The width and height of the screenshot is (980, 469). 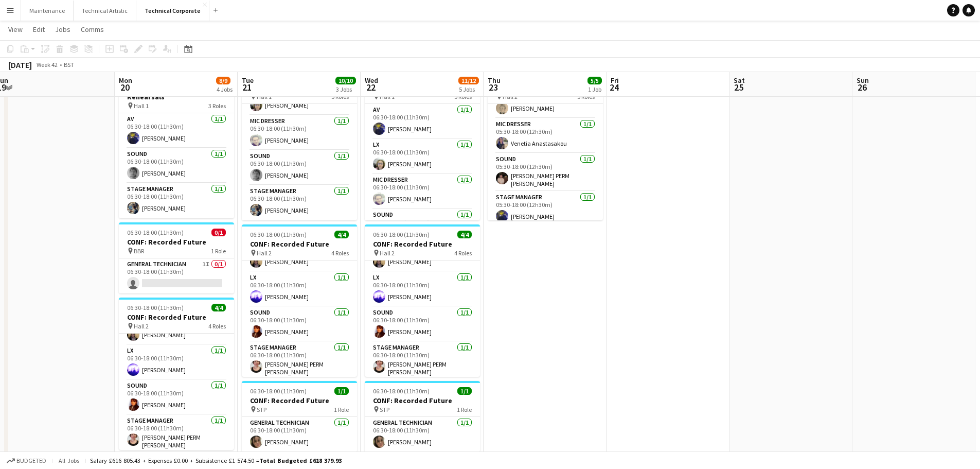 I want to click on button: Technical Corporate, so click(x=173, y=10).